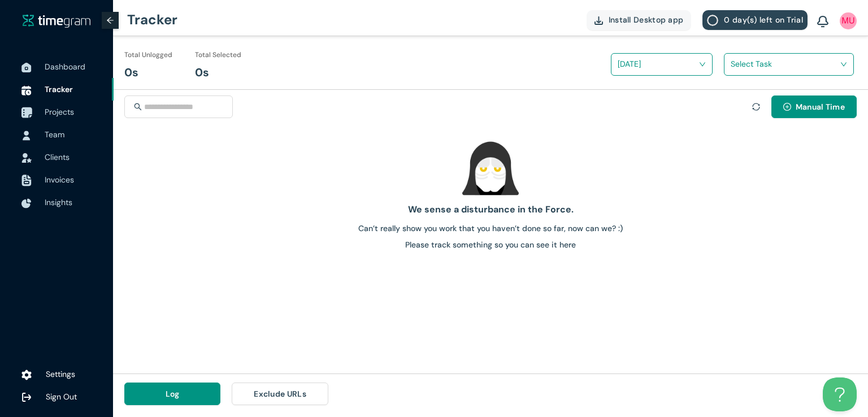 Image resolution: width=868 pixels, height=417 pixels. I want to click on button: Log, so click(173, 394).